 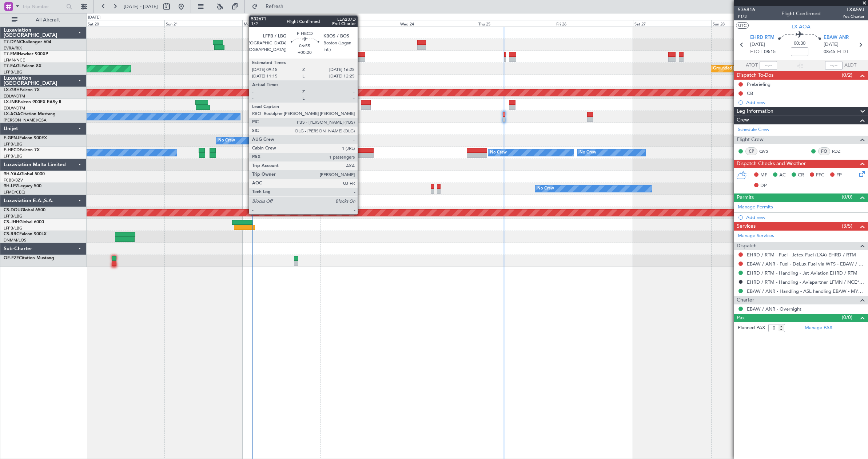 I want to click on span: EHRD RTM, so click(x=762, y=37).